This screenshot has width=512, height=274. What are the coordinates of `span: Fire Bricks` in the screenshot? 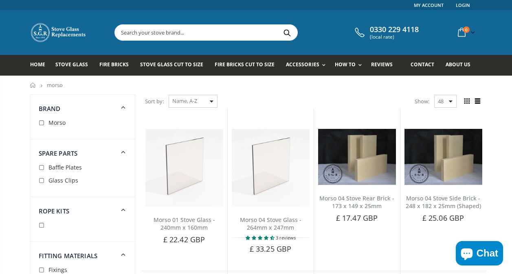 It's located at (114, 64).